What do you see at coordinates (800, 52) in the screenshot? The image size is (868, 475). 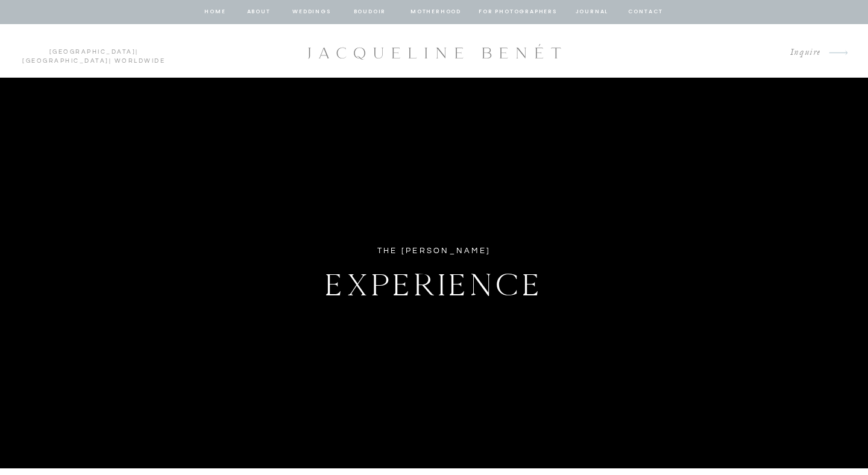 I see `p: Inquire` at bounding box center [800, 52].